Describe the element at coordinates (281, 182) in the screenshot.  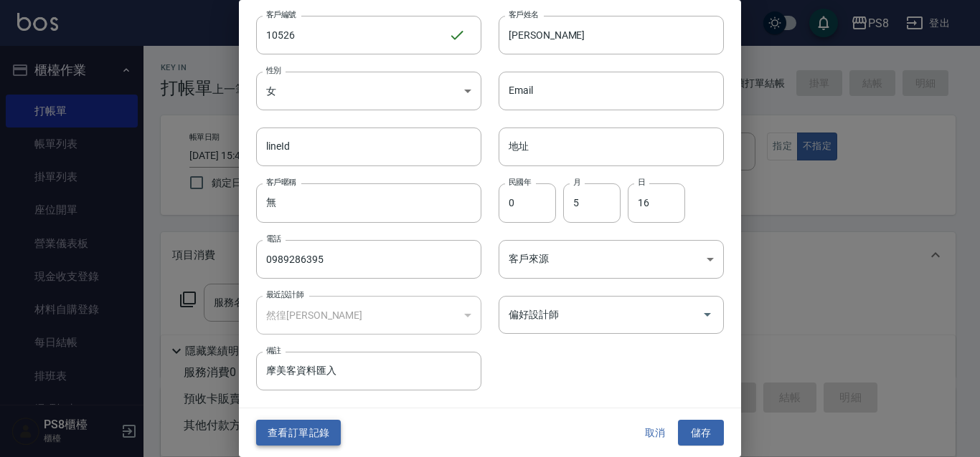
I see `label: 客戶暱稱` at that location.